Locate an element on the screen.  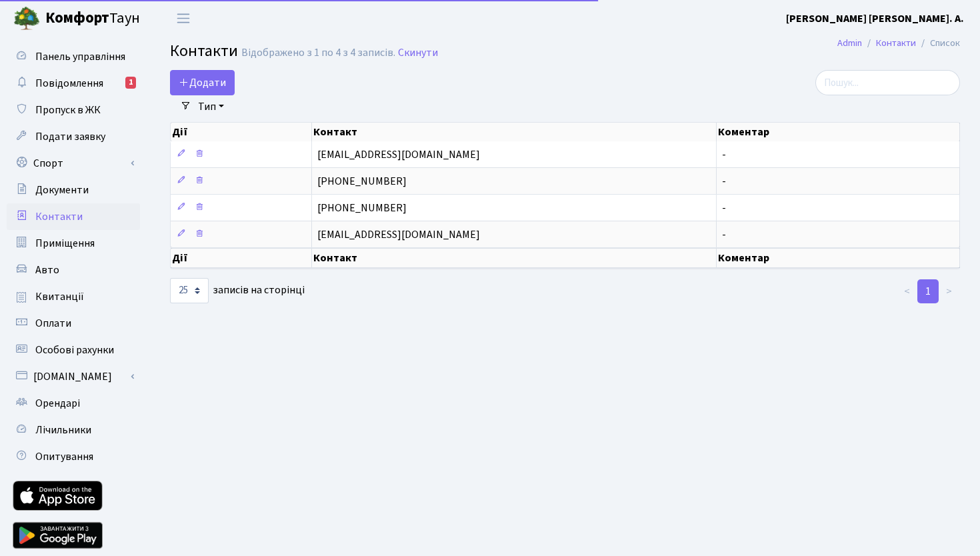
a: Додати is located at coordinates (202, 83).